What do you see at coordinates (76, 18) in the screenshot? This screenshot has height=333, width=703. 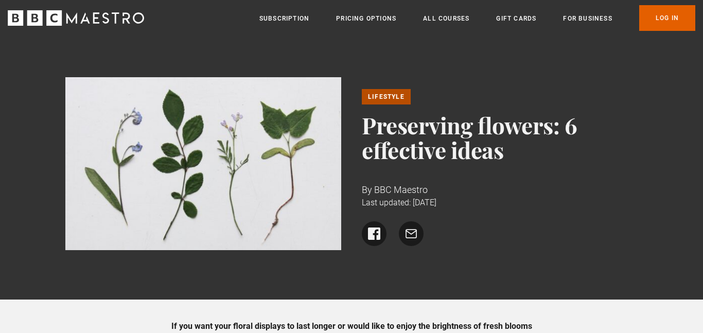 I see `svg: BBC Maestro` at bounding box center [76, 18].